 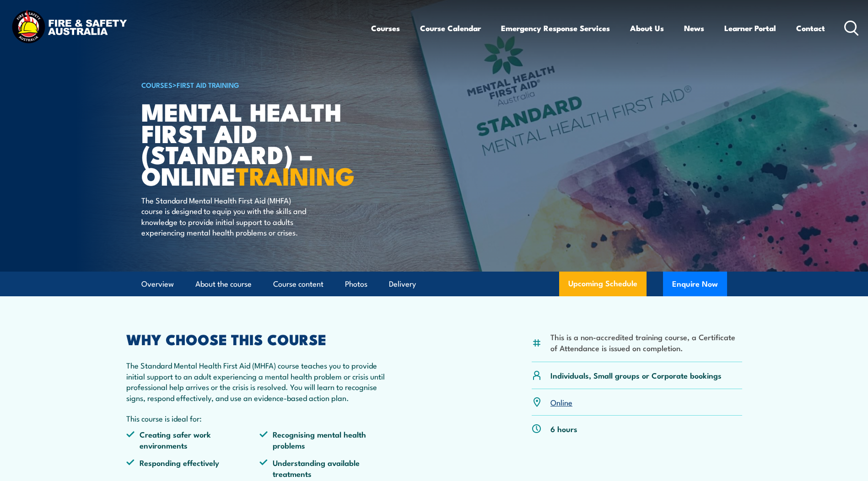 What do you see at coordinates (326, 468) in the screenshot?
I see `li: Understanding available treatments` at bounding box center [326, 468].